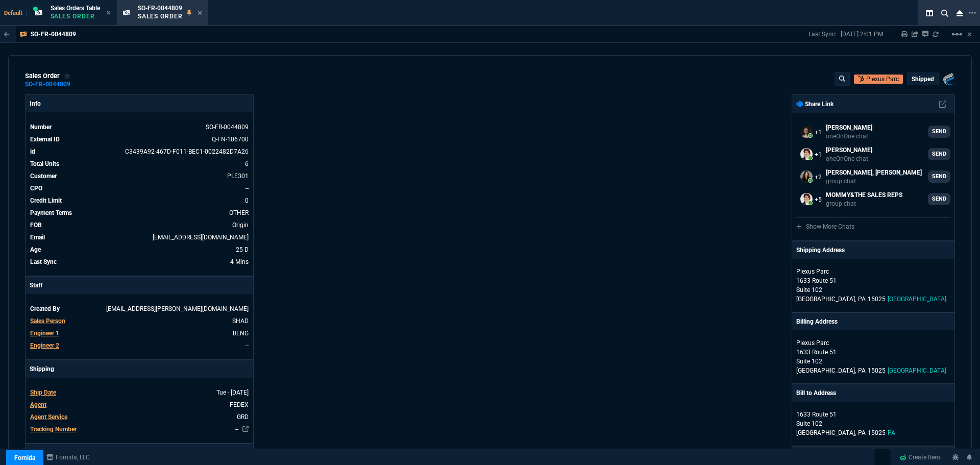  What do you see at coordinates (240, 225) in the screenshot?
I see `span: Origin` at bounding box center [240, 225].